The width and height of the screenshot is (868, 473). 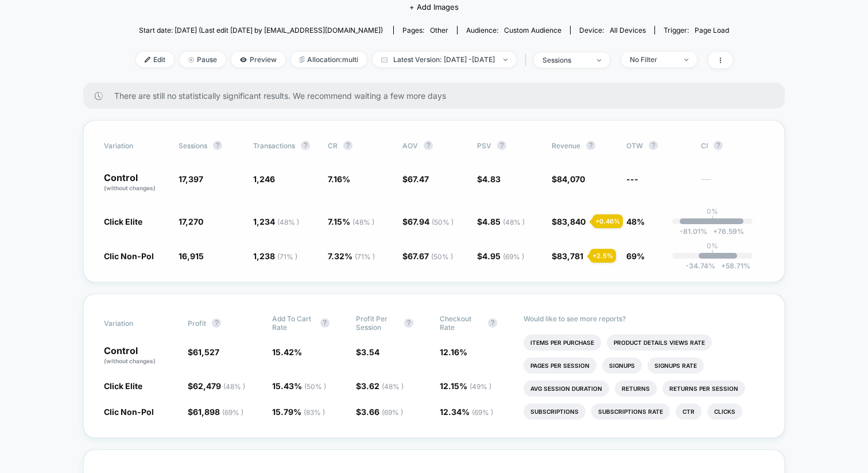 I want to click on span: 67.47, so click(x=418, y=178).